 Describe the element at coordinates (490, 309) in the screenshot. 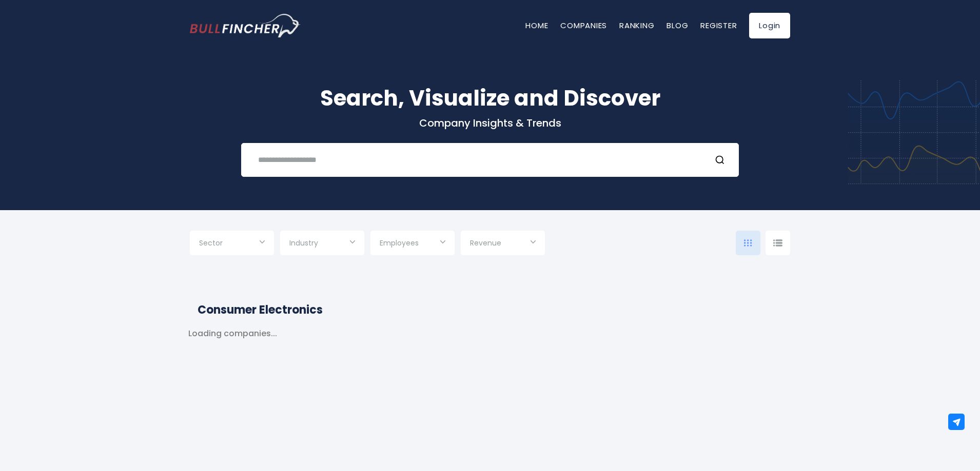

I see `h2: Consumer Electronics` at that location.